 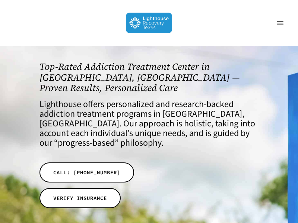 I want to click on img: Lighthouse Recovery Texas, so click(x=149, y=23).